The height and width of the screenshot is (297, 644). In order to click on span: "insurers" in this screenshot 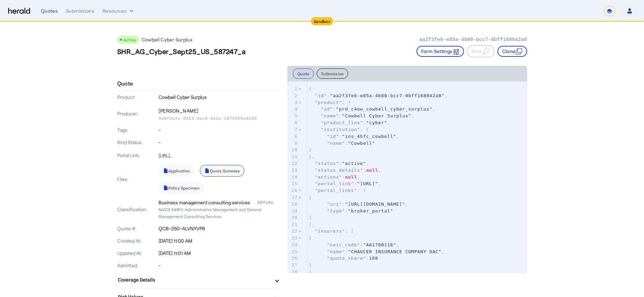, I will do `click(330, 231)`.